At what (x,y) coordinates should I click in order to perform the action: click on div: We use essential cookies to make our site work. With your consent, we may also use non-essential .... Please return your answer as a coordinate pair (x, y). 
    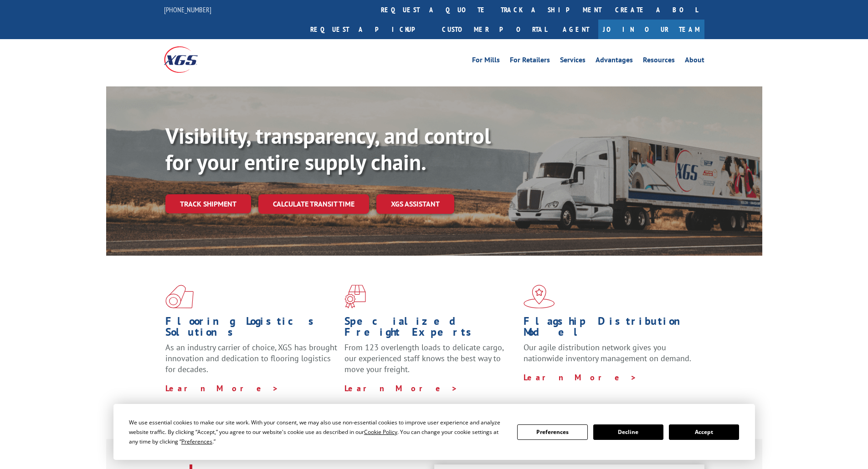
    Looking at the image, I should click on (317, 432).